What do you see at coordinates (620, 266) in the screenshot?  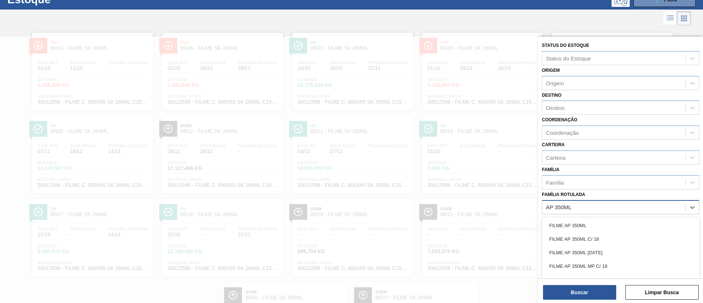 I see `div: FILME AP 350ML MP C/ 18` at bounding box center [620, 266].